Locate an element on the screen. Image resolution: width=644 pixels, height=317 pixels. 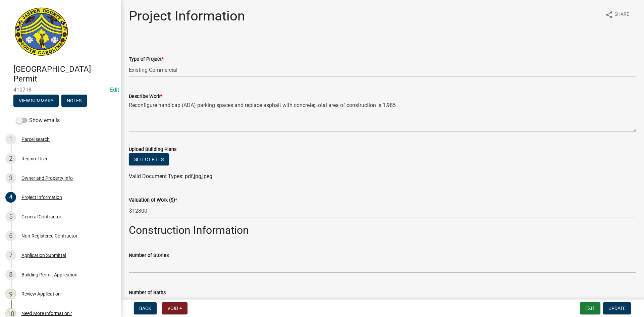
label: Number of Stories is located at coordinates (148, 256).